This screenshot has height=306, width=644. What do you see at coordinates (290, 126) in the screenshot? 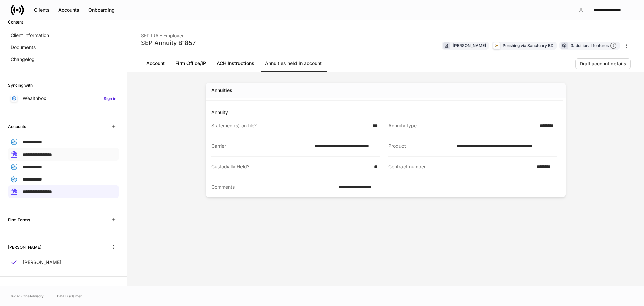
I see `div: Statement(s) on file?` at bounding box center [290, 126].